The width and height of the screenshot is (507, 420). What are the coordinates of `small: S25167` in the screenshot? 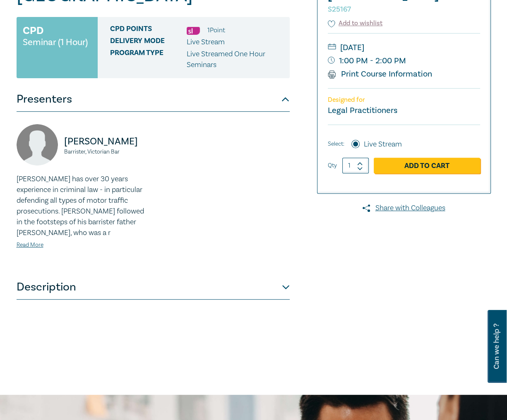 It's located at (339, 9).